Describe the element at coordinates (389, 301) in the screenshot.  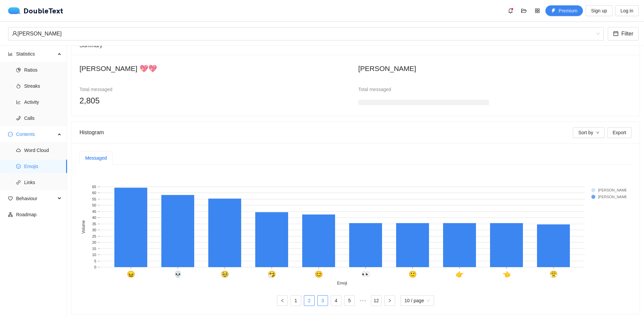
I see `span: right` at that location.